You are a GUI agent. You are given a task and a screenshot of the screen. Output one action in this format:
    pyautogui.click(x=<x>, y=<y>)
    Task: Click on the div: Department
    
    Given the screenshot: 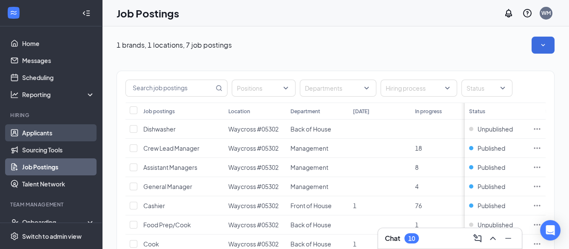 What is the action you would take?
    pyautogui.click(x=305, y=111)
    